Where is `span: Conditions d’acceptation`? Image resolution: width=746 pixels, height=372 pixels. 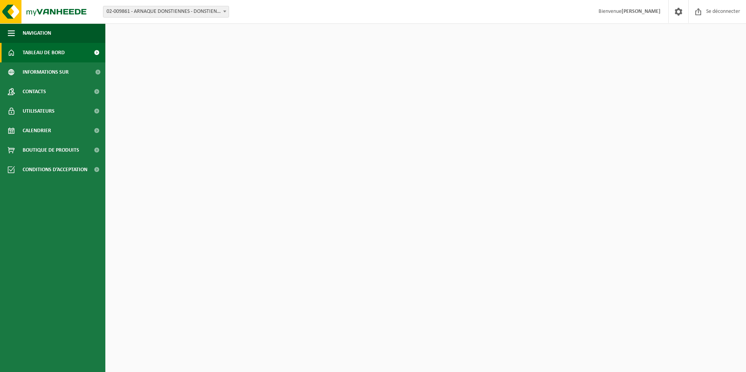
span: Conditions d’acceptation is located at coordinates (55, 170).